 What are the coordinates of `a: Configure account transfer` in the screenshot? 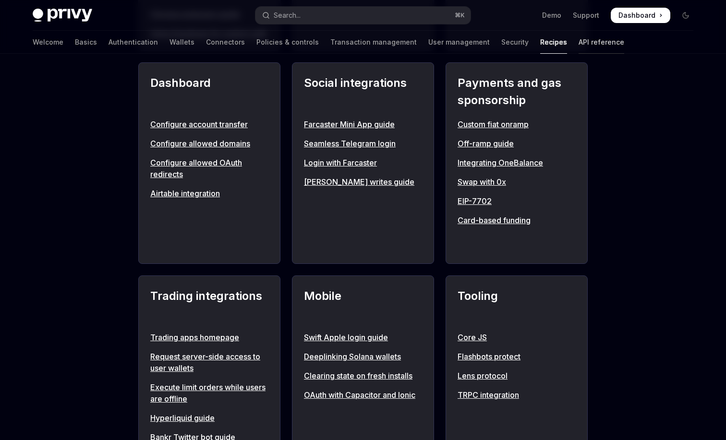 It's located at (209, 124).